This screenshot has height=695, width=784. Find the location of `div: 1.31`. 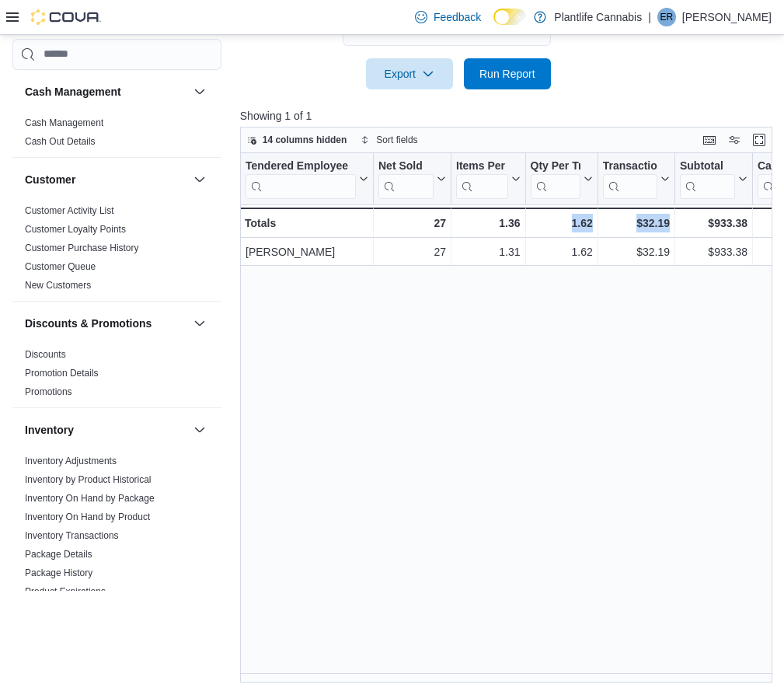

div: 1.31 is located at coordinates (487, 252).